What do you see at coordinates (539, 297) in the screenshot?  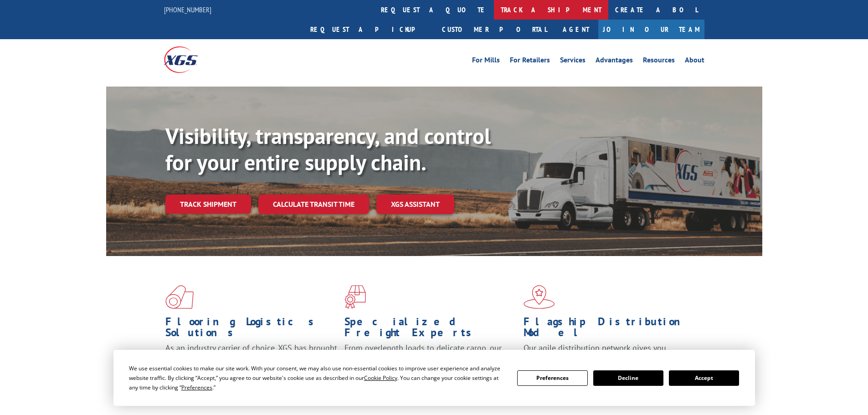 I see `img: xgs-icon-flagship-distribution-model-red` at bounding box center [539, 297].